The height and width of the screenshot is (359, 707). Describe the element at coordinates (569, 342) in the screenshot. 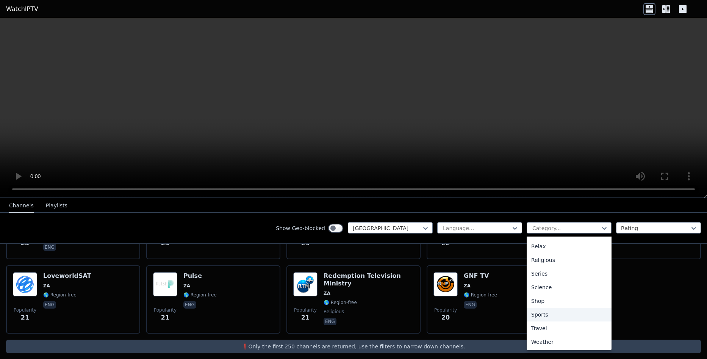

I see `div: Weather` at that location.